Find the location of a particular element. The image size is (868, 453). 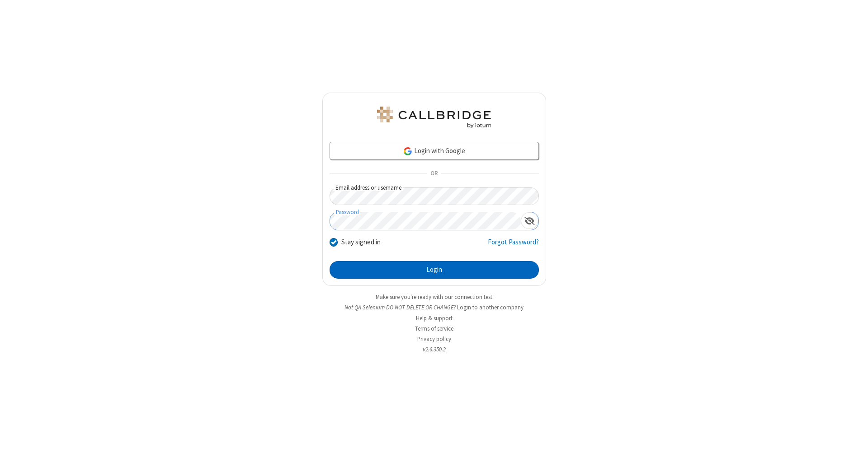

input: Password is located at coordinates (425, 221).